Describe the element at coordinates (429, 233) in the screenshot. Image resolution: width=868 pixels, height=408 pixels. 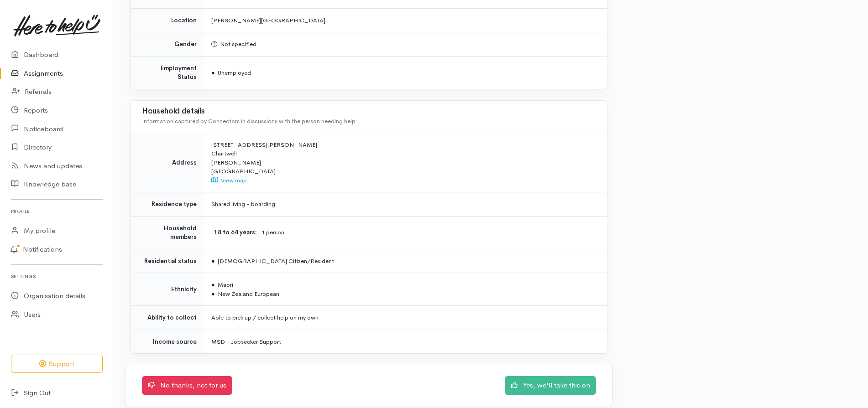
I see `dd: 1 person` at that location.